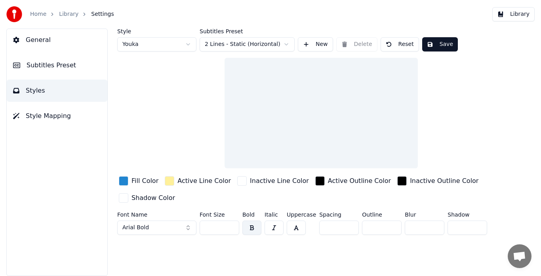 The image size is (541, 276). Describe the element at coordinates (274, 215) in the screenshot. I see `label: Italic` at that location.